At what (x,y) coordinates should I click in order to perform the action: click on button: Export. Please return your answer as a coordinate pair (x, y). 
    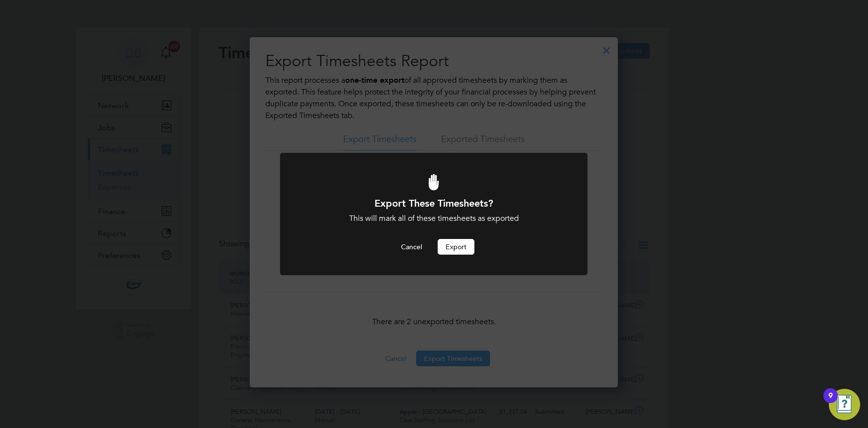
    Looking at the image, I should click on (456, 247).